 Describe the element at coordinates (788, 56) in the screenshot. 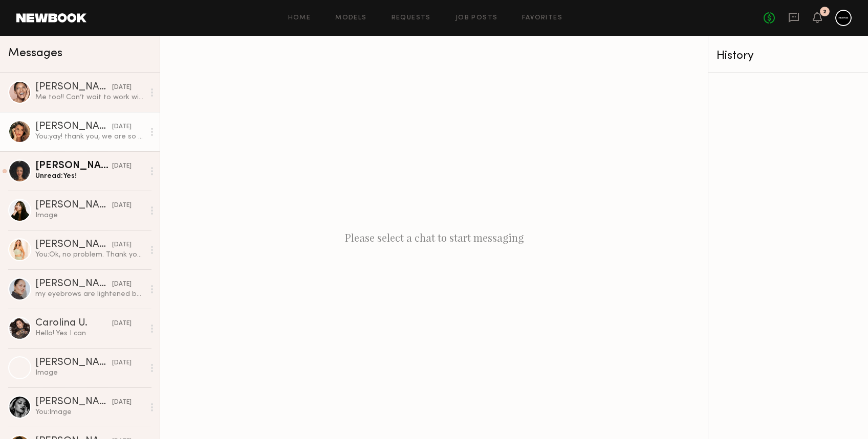

I see `div: History` at that location.